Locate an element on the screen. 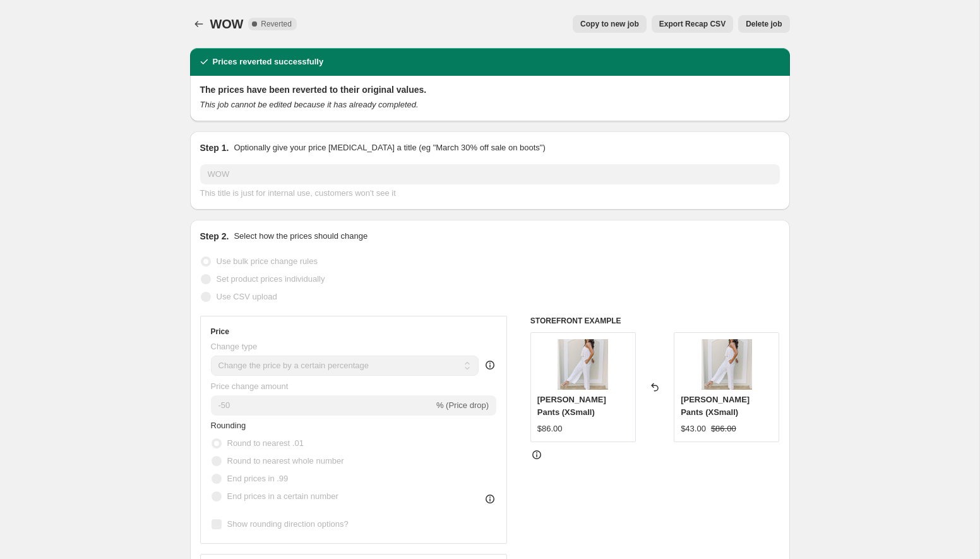  input: -15 is located at coordinates (322, 405).